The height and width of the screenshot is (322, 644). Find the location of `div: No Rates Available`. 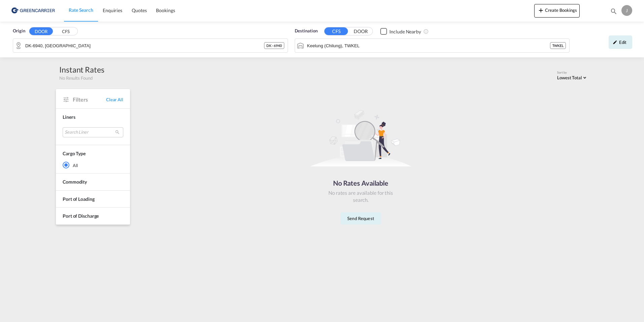

div: No Rates Available is located at coordinates (361, 183).